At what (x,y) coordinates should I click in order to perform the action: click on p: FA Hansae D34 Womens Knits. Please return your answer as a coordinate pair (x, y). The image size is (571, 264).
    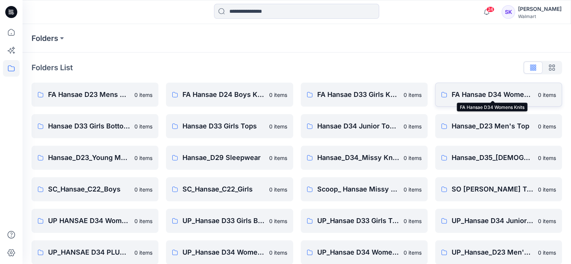
    Looking at the image, I should click on (492, 95).